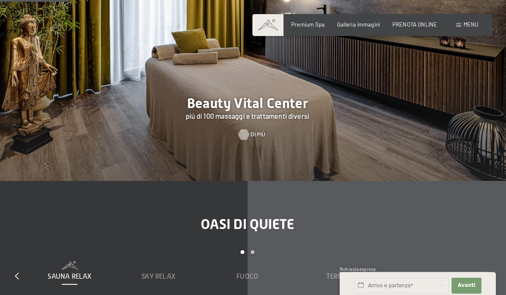  Describe the element at coordinates (253, 270) in the screenshot. I see `span: Fuoco` at that location.